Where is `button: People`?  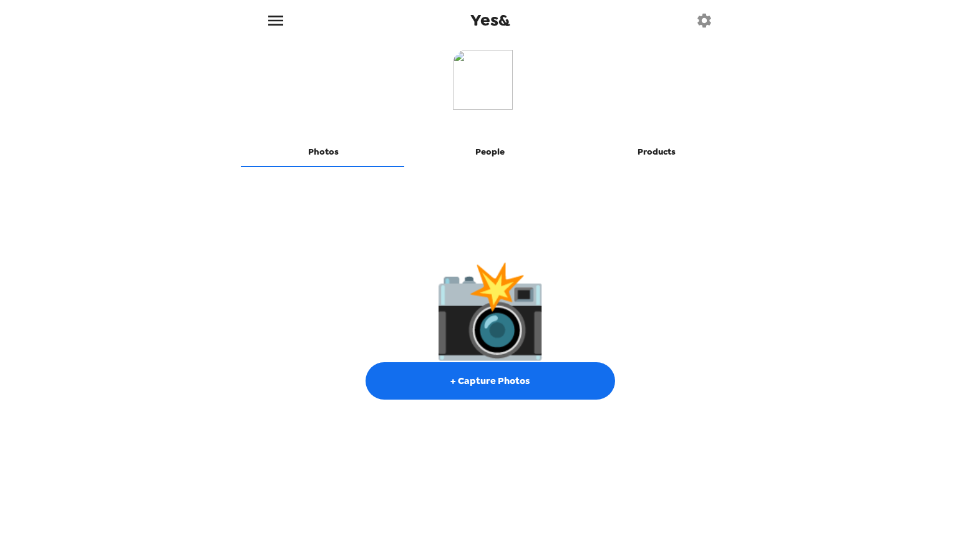
button: People is located at coordinates (490, 152).